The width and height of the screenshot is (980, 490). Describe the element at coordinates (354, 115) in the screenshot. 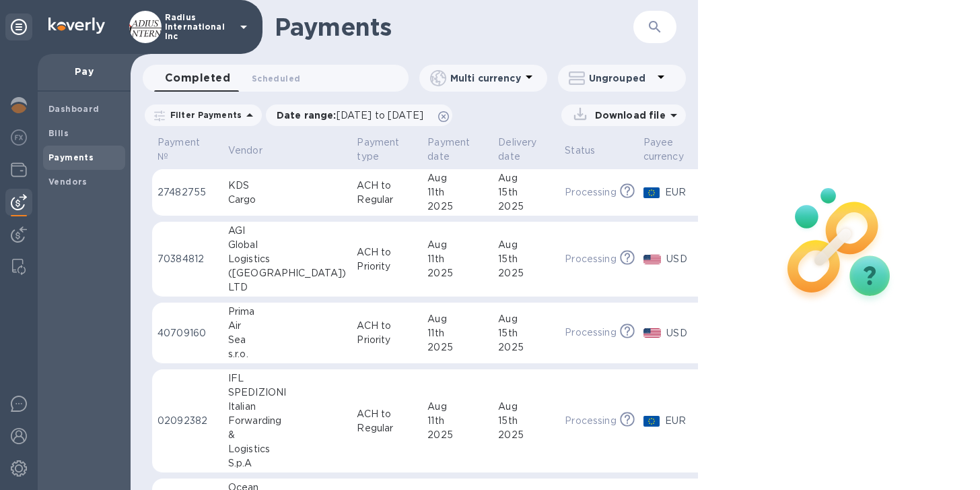

I see `p: Date range :` at that location.